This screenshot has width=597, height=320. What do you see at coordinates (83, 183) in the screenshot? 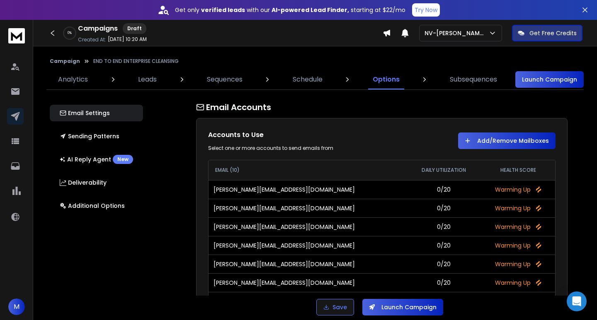
I see `p: Deliverability` at bounding box center [83, 183].